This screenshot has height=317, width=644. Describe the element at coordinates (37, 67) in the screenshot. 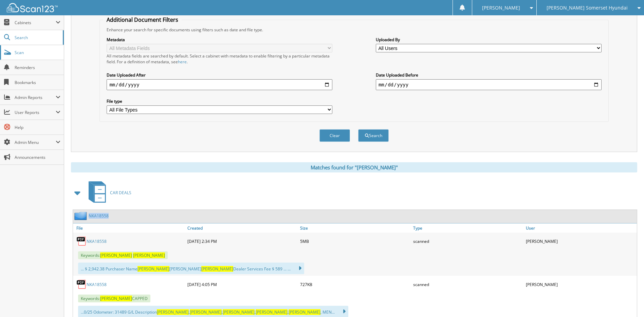

I see `span: Reminders` at that location.